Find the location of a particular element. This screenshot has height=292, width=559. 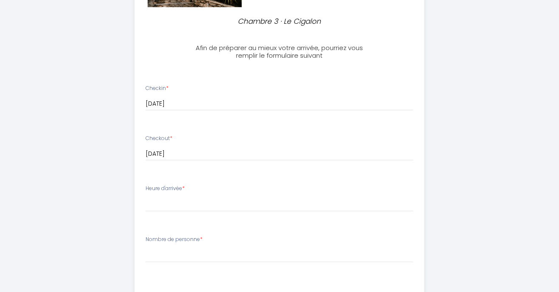

label: Checkin is located at coordinates (157, 88).